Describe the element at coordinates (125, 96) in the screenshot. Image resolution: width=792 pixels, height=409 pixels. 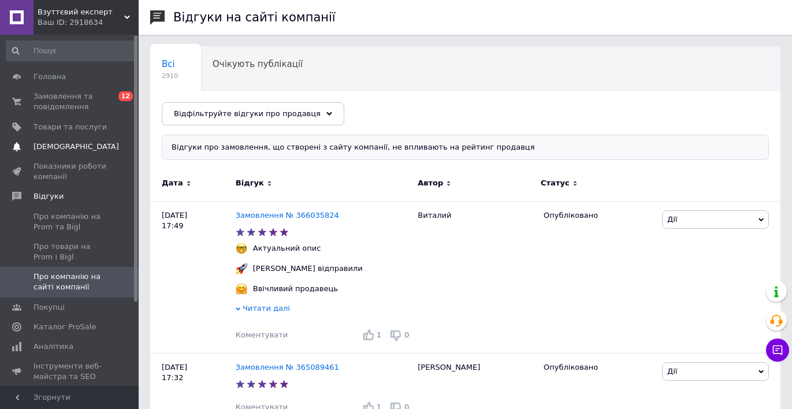
I see `span: 12` at that location.